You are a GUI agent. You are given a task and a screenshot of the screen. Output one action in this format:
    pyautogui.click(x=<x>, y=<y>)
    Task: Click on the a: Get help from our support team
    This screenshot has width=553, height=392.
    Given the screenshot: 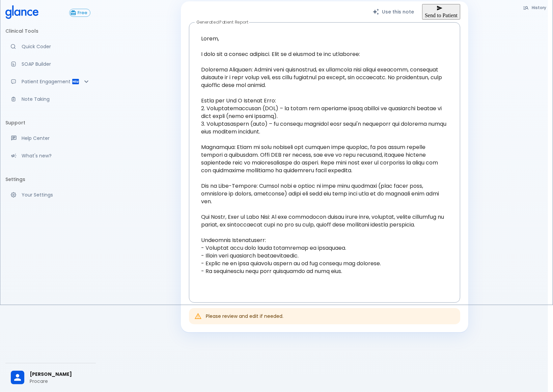 What is the action you would take?
    pyautogui.click(x=51, y=138)
    